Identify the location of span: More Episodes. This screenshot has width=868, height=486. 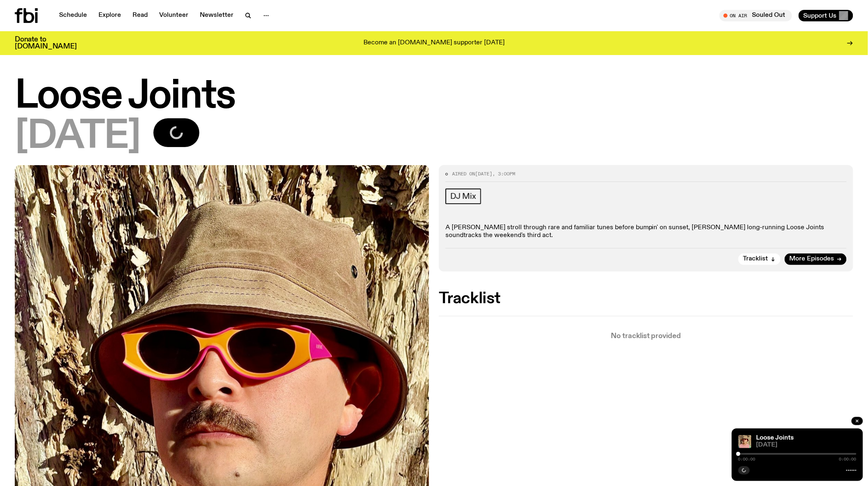
(812, 259).